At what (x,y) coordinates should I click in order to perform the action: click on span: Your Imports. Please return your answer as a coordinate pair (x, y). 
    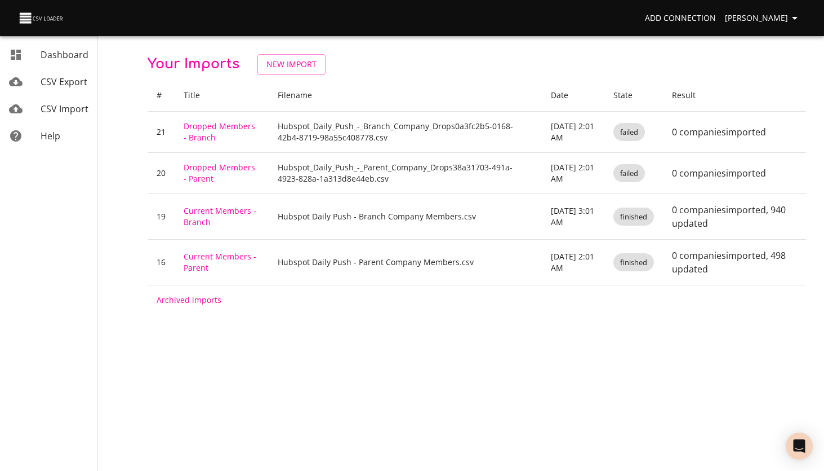
    Looking at the image, I should click on (193, 64).